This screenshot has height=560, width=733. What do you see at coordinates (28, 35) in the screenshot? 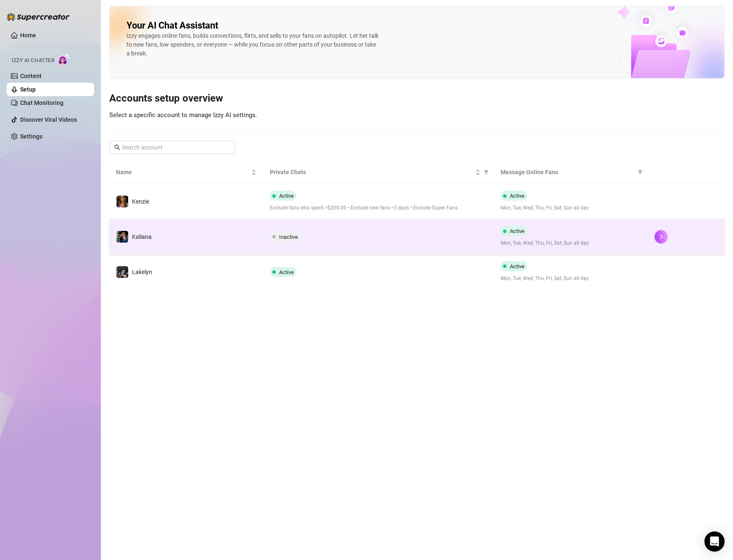
I see `a: Home` at bounding box center [28, 35].